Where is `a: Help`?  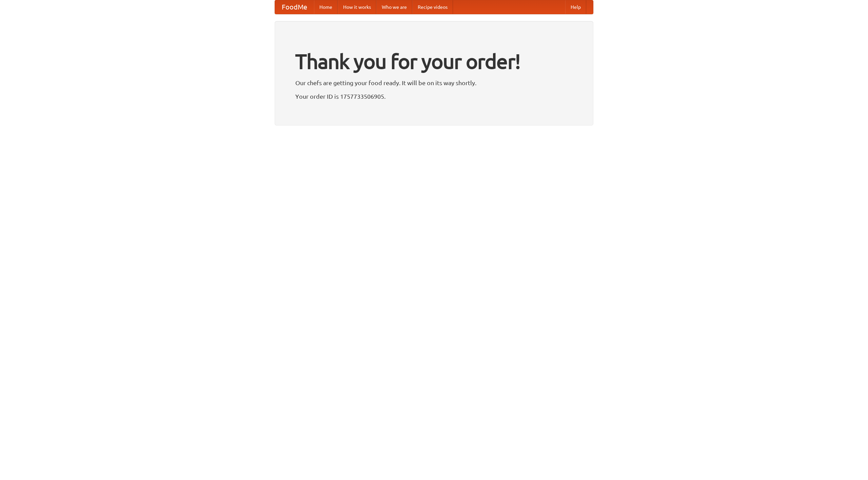
a: Help is located at coordinates (576, 7).